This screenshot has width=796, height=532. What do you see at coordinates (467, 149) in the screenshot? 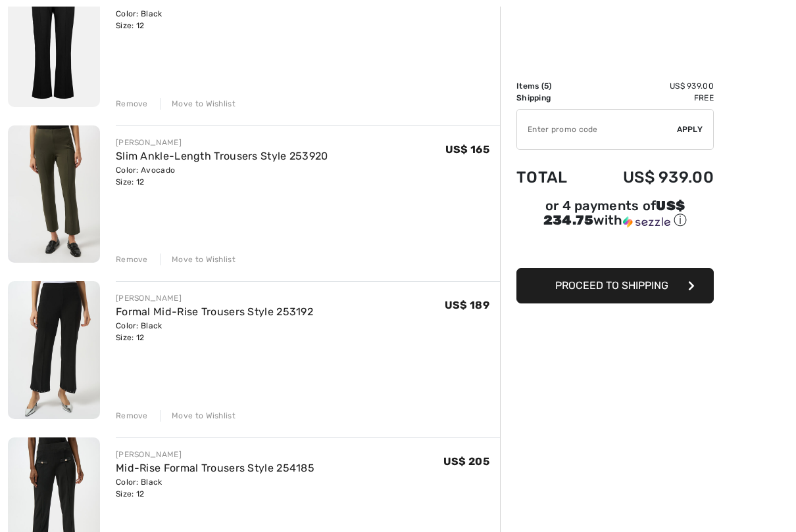
I see `span: US$ 165` at bounding box center [467, 149].